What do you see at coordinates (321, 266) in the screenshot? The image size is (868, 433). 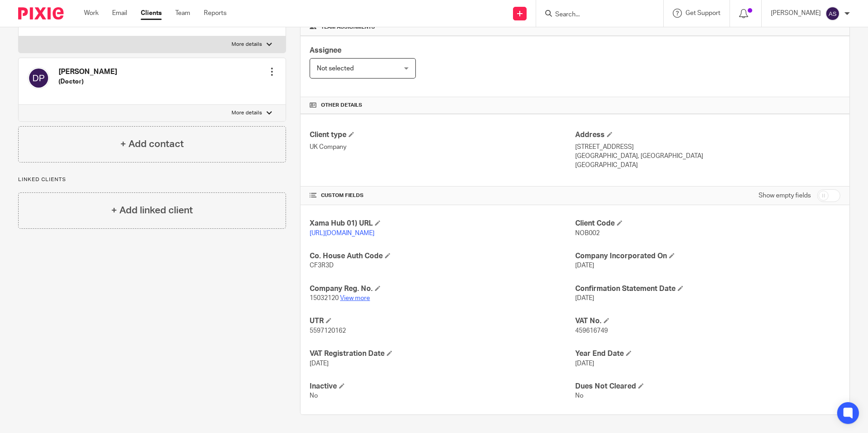 I see `span: CF3R3D` at bounding box center [321, 266].